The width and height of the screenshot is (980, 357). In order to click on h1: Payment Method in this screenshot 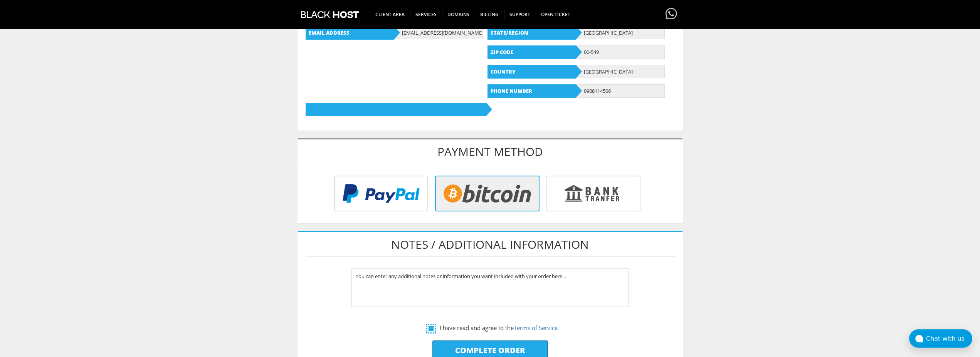, I will do `click(490, 152)`.